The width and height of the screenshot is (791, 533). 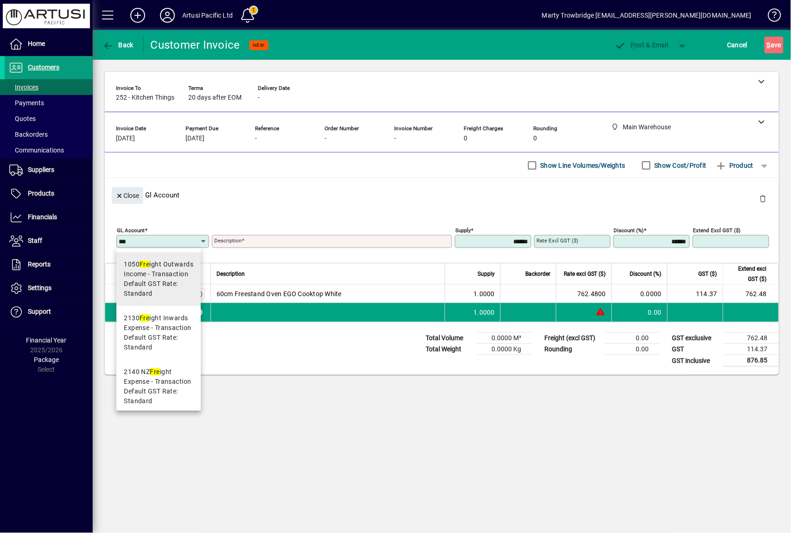 What do you see at coordinates (639, 294) in the screenshot?
I see `td: 0.0000` at bounding box center [639, 294].